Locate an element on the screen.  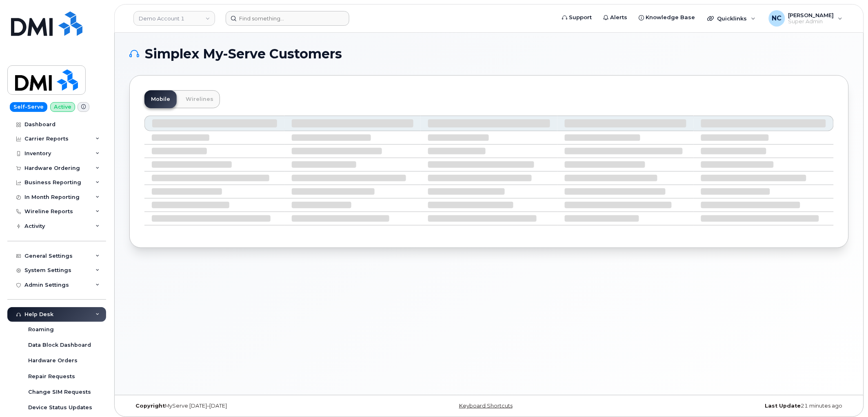
span: Simplex My-Serve Customers is located at coordinates (243, 54).